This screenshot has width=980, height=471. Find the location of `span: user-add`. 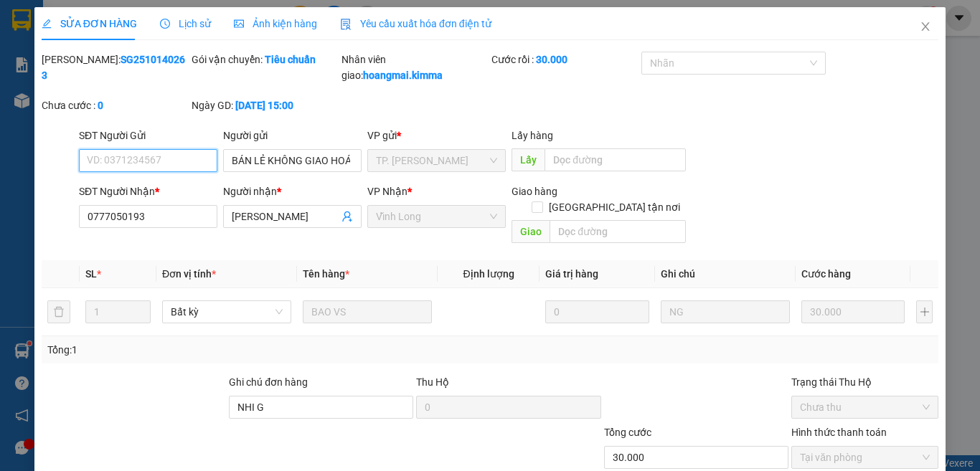

span: user-add is located at coordinates (347, 217).